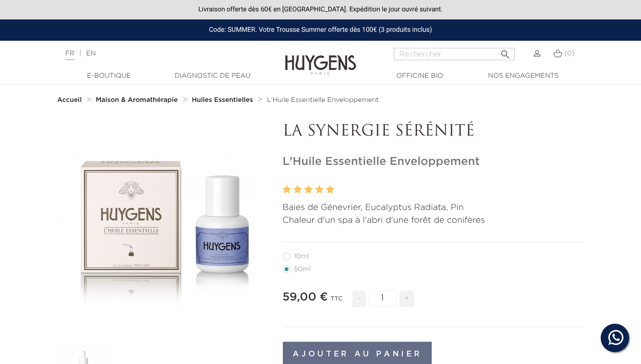  I want to click on label: 1, so click(287, 189).